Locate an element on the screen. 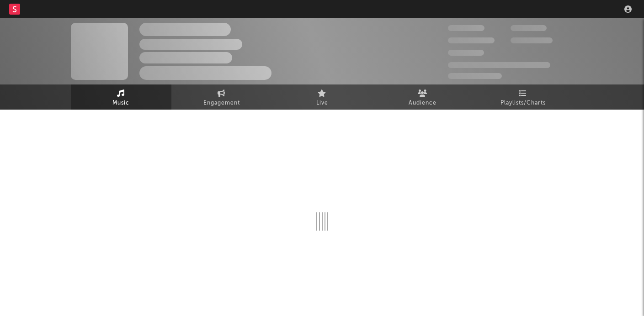 The height and width of the screenshot is (316, 644). span: 1.000.000 is located at coordinates (532, 40).